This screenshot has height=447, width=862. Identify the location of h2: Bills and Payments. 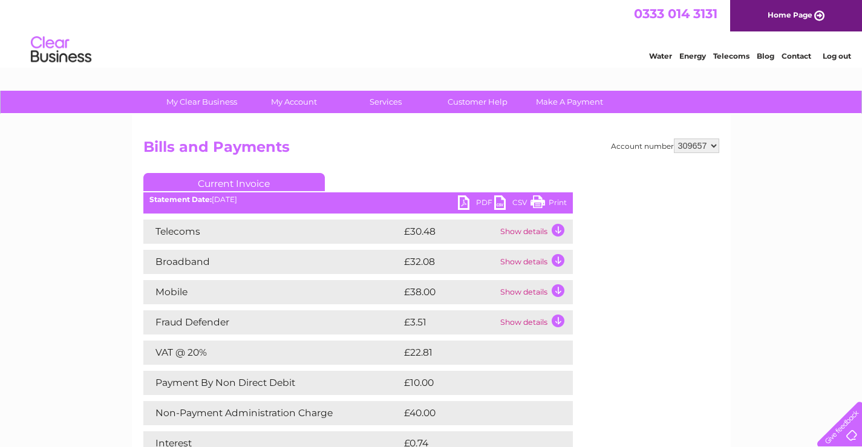
(431, 150).